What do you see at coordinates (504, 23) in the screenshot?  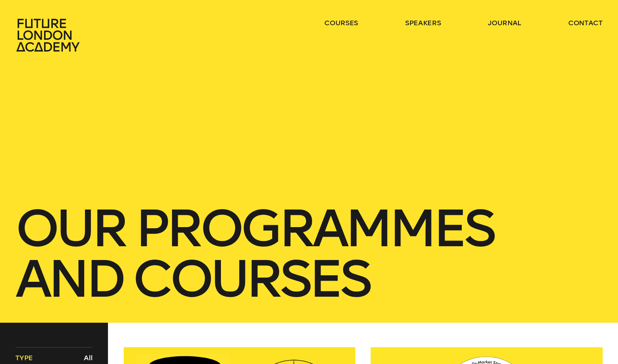 I see `a: journal` at bounding box center [504, 23].